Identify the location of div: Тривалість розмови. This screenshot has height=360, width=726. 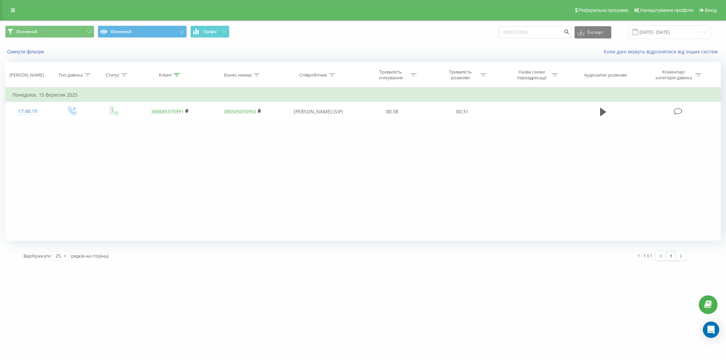
(460, 75).